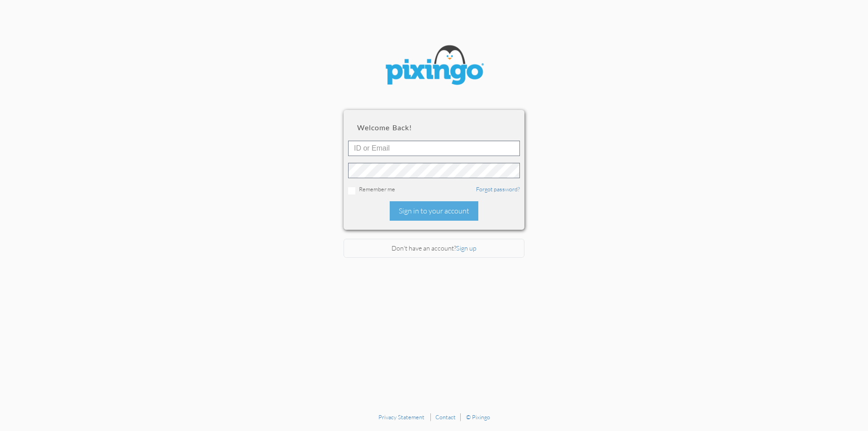 This screenshot has height=431, width=868. Describe the element at coordinates (434, 127) in the screenshot. I see `h2: Welcome back!` at that location.